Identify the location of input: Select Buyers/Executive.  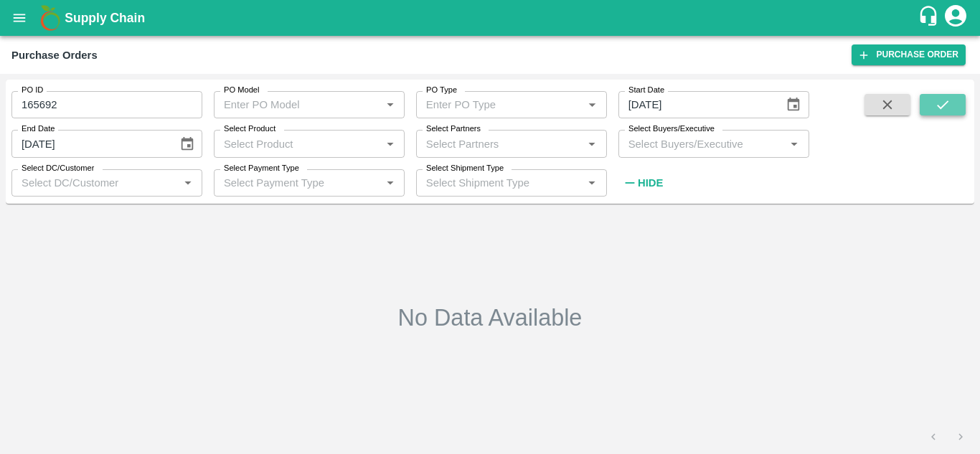
(701, 143).